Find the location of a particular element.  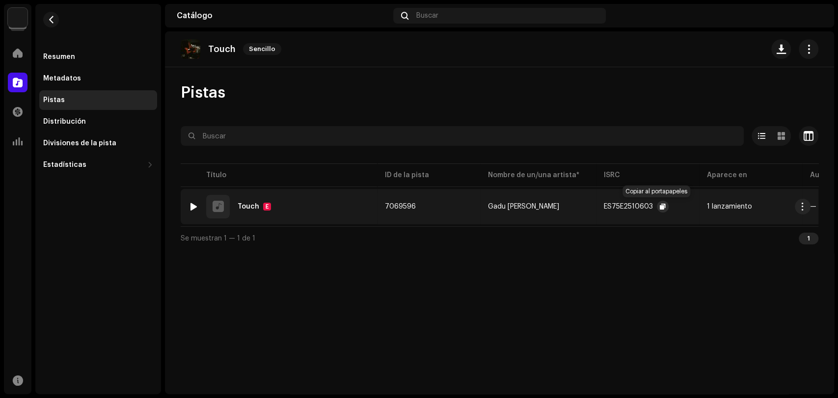

span: Buscar is located at coordinates (427, 16).